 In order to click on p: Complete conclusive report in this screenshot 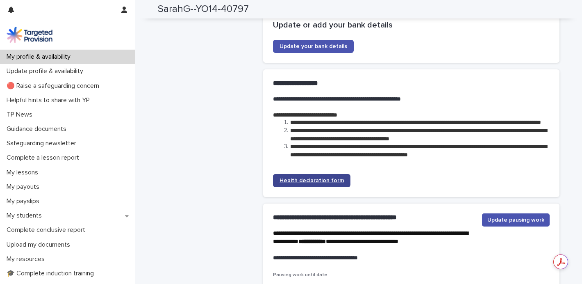, I will do `click(48, 230)`.